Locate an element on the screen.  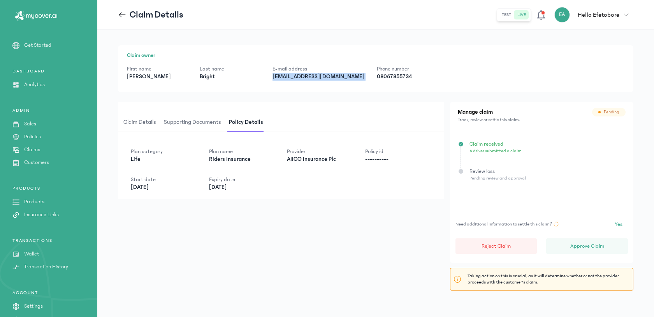
p: Insurance Links is located at coordinates (41, 215).